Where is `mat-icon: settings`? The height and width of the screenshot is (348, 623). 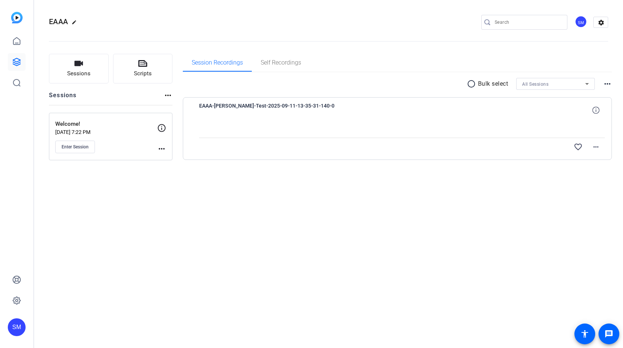 mat-icon: settings is located at coordinates (601, 23).